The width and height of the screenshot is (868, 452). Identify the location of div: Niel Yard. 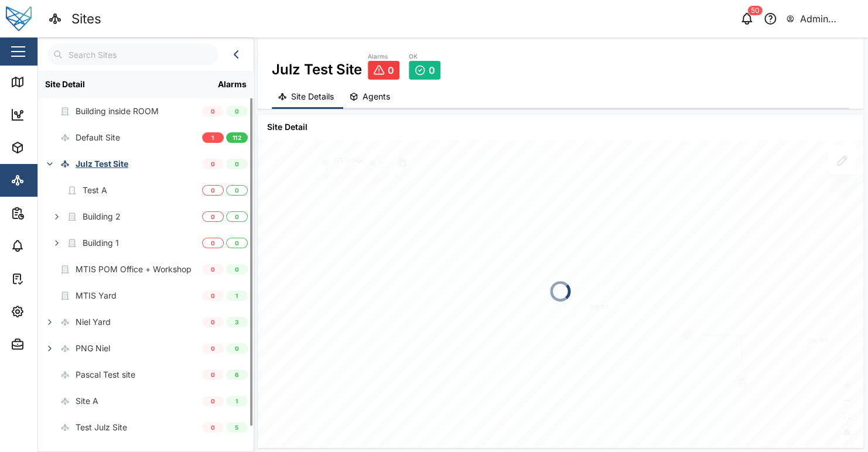
(93, 322).